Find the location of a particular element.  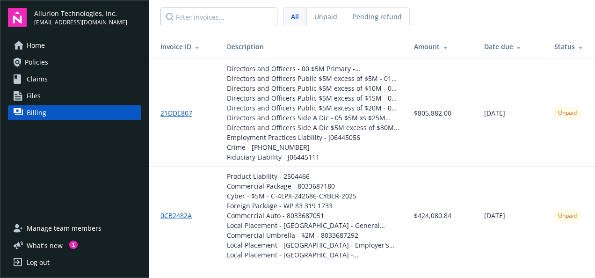

a: Policies is located at coordinates (74, 62).